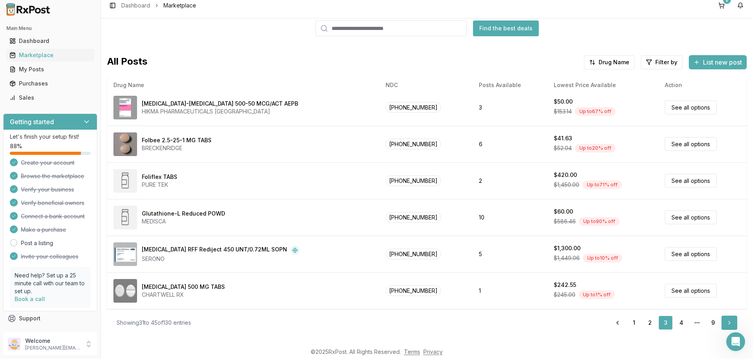 This screenshot has height=359, width=753. Describe the element at coordinates (566, 185) in the screenshot. I see `span: $1,450.00` at that location.